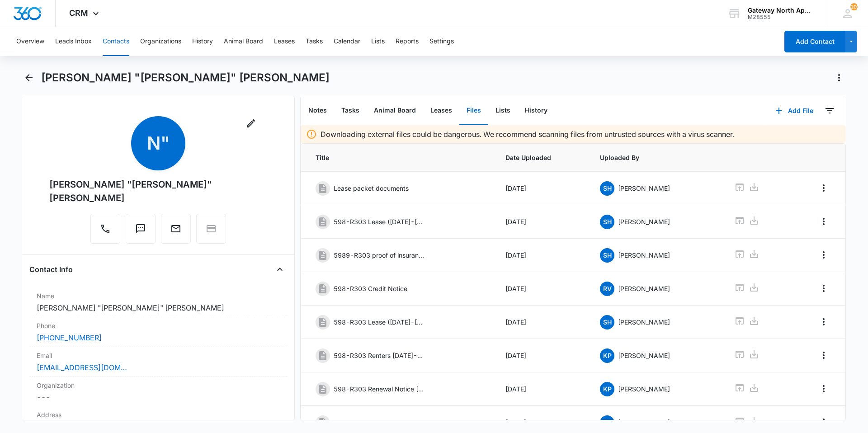 The width and height of the screenshot is (868, 433). I want to click on span: CRM, so click(79, 13).